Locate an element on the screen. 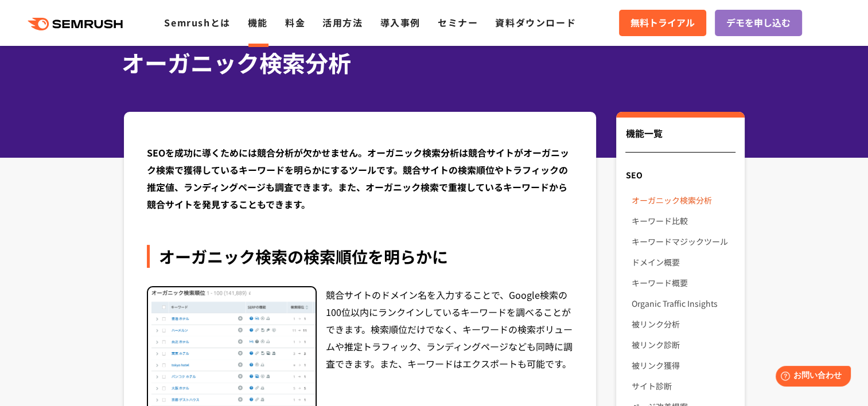  div: SEOを成功に導くためには競合分析が欠かせません。オーガニック検索分析は競合サイトがオーガニック検索で獲得しているキーワードを明らかにするツールです。競合サイトの検索順位やトラフィックの推定値、... is located at coordinates (360, 178).